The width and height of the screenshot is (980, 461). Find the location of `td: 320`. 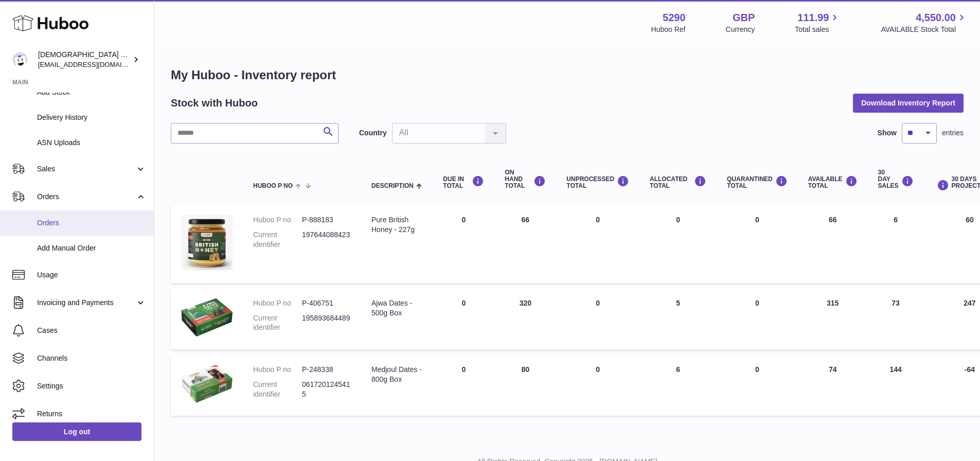

td: 320 is located at coordinates (525, 318).